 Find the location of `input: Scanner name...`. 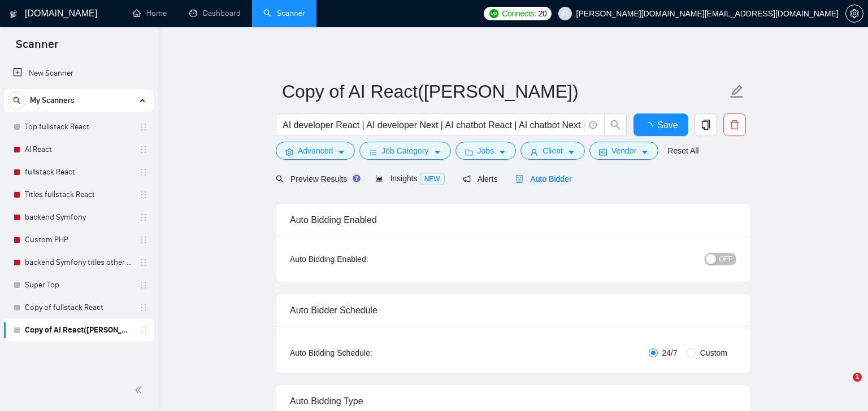

input: Scanner name... is located at coordinates (505, 91).